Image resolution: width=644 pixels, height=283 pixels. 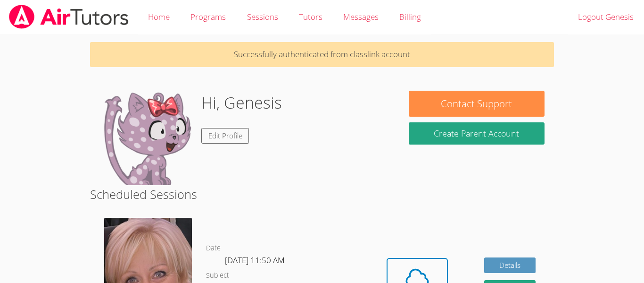 I want to click on button: Create Parent Account, so click(x=477, y=133).